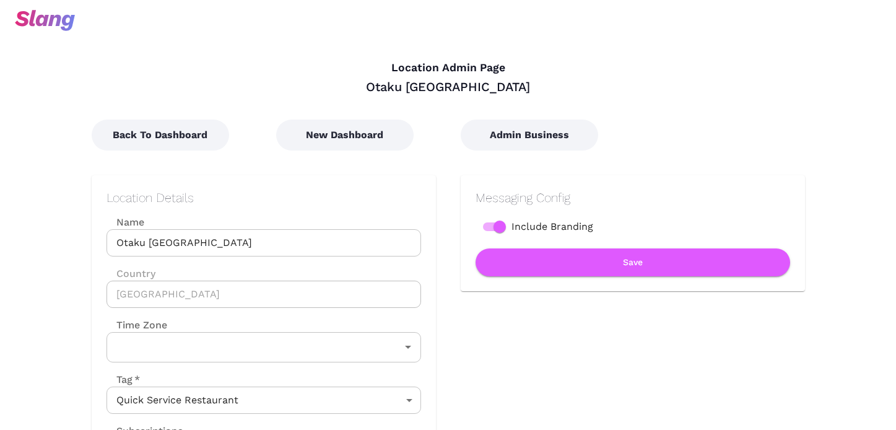  Describe the element at coordinates (160, 135) in the screenshot. I see `button: Back To Dashboard` at that location.